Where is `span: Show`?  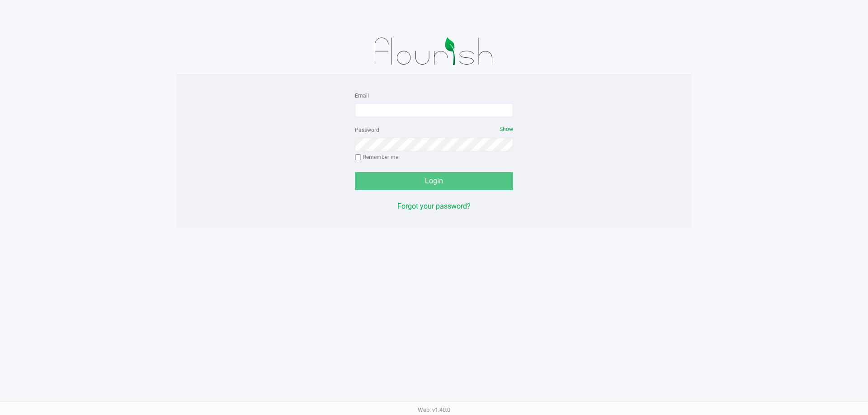 span: Show is located at coordinates (506, 129).